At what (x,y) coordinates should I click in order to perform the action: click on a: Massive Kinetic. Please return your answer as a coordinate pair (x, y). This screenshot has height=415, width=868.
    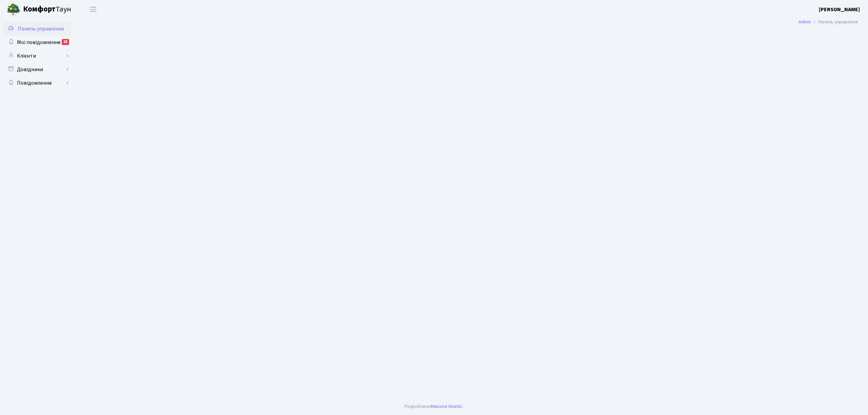
    Looking at the image, I should click on (446, 406).